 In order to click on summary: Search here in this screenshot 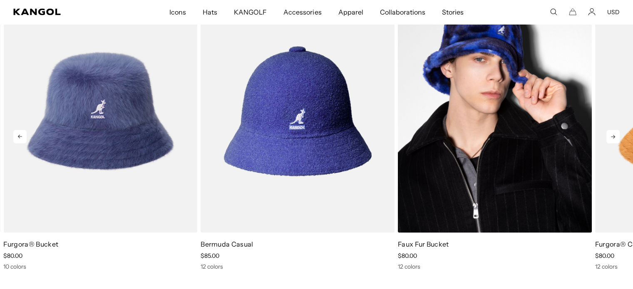, I will do `click(554, 12)`.